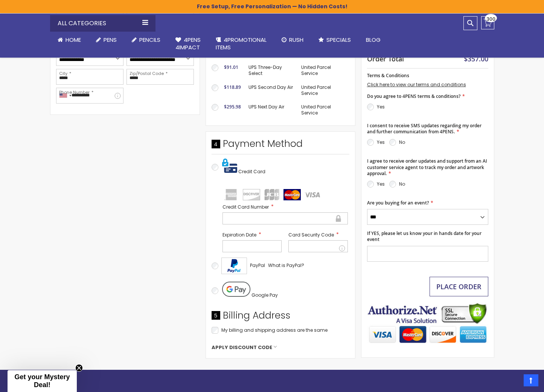 This screenshot has height=392, width=544. What do you see at coordinates (265, 295) in the screenshot?
I see `span: Google Pay` at bounding box center [265, 295].